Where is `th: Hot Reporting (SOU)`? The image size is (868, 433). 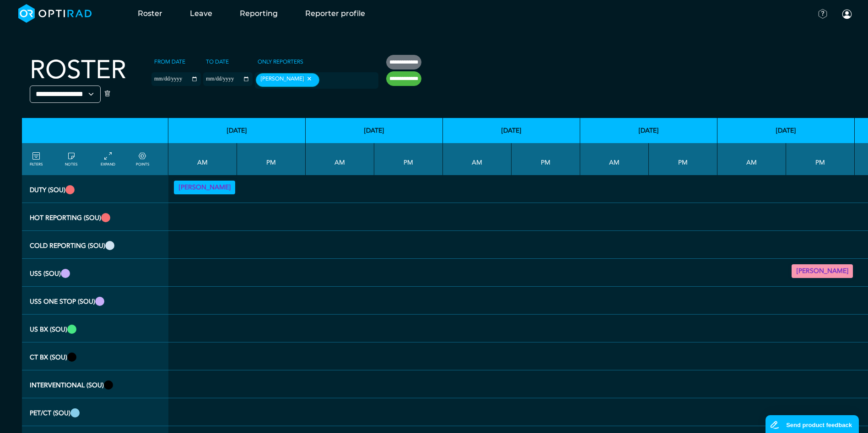
th: Hot Reporting (SOU) is located at coordinates (95, 217).